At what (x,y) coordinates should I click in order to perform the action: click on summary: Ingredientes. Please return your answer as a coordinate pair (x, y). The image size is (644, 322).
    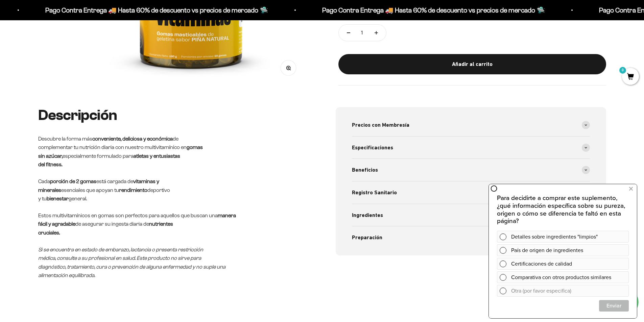
    Looking at the image, I should click on (471, 215).